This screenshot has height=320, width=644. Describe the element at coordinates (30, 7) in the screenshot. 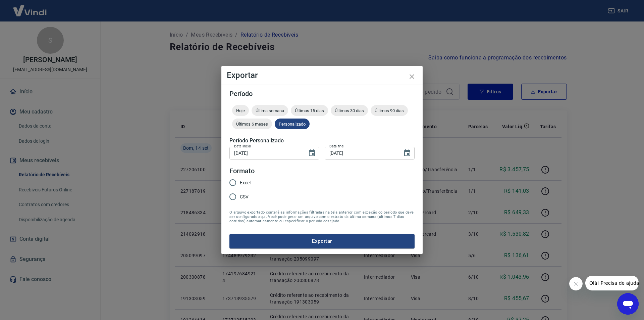

I see `span: Olá! Precisa de ajuda?` at that location.